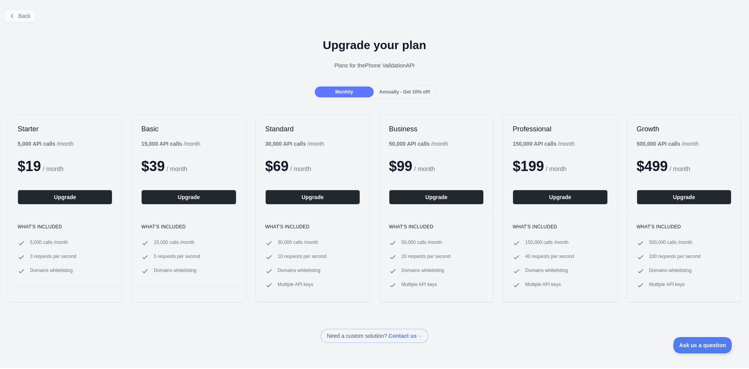 This screenshot has height=369, width=749. Describe the element at coordinates (312, 129) in the screenshot. I see `h2: Standard` at that location.